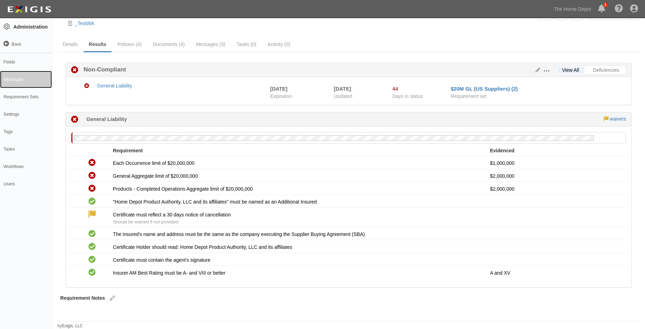 This screenshot has width=645, height=329. What do you see at coordinates (502, 150) in the screenshot?
I see `strong: Evidenced` at bounding box center [502, 150].